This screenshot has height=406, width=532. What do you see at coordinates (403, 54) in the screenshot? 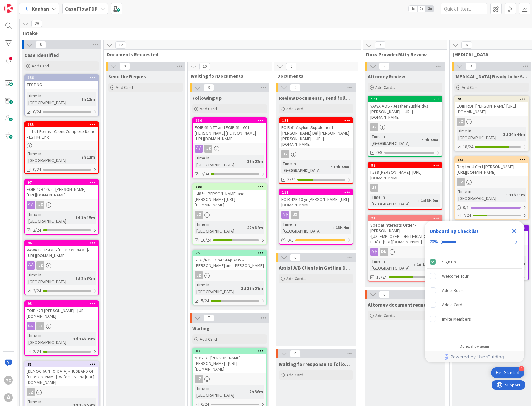
I see `span: Docs Provided/Atty Review` at bounding box center [403, 54].